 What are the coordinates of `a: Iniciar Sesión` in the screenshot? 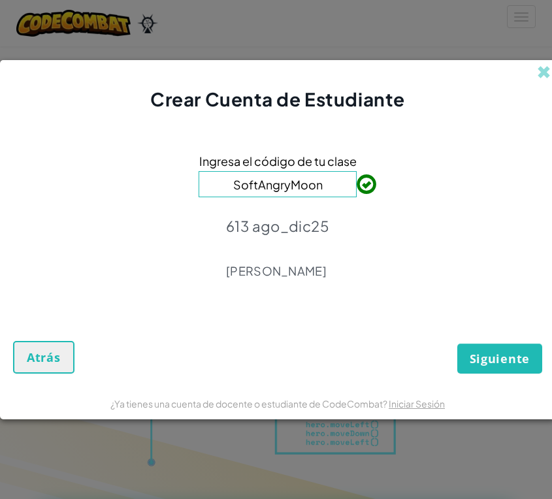 It's located at (417, 404).